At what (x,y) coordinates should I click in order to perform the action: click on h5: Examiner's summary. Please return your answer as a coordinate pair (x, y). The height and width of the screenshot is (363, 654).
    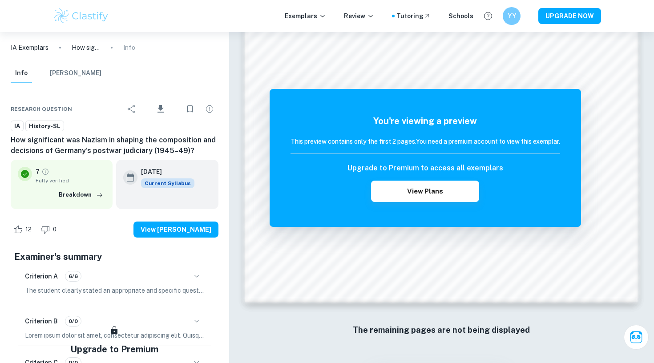
    Looking at the image, I should click on (114, 257).